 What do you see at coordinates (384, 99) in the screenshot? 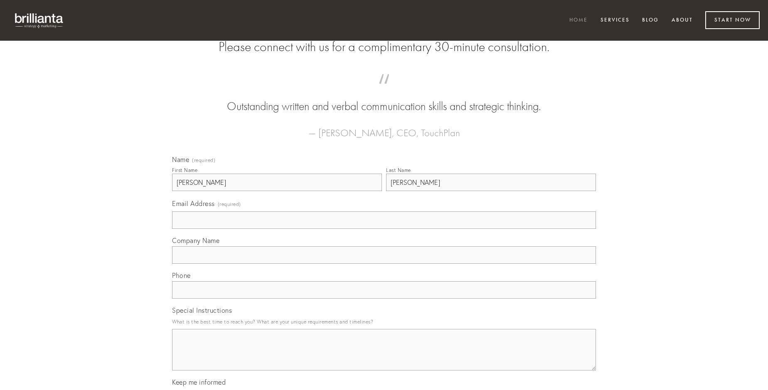
I see `blockquote: Outstanding written and verbal communication skills and strategic thinking.` at bounding box center [384, 99].